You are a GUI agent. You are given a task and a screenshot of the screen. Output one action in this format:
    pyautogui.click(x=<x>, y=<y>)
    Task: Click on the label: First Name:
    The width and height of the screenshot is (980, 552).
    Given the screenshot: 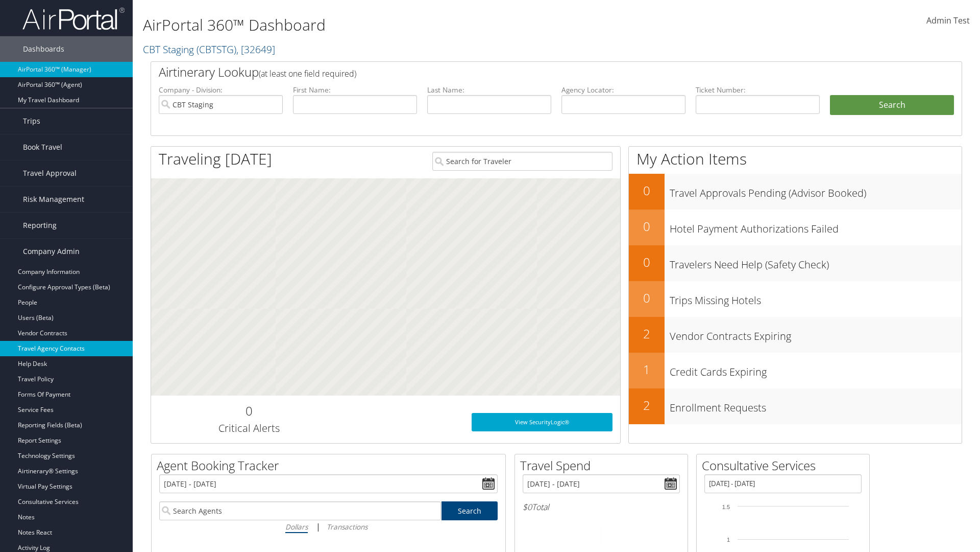 What is the action you would take?
    pyautogui.click(x=355, y=90)
    